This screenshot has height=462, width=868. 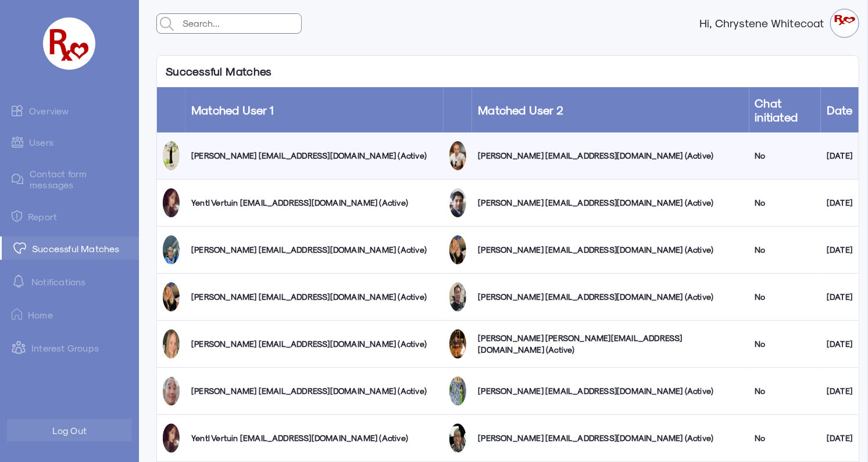 I want to click on input: Search..., so click(x=240, y=23).